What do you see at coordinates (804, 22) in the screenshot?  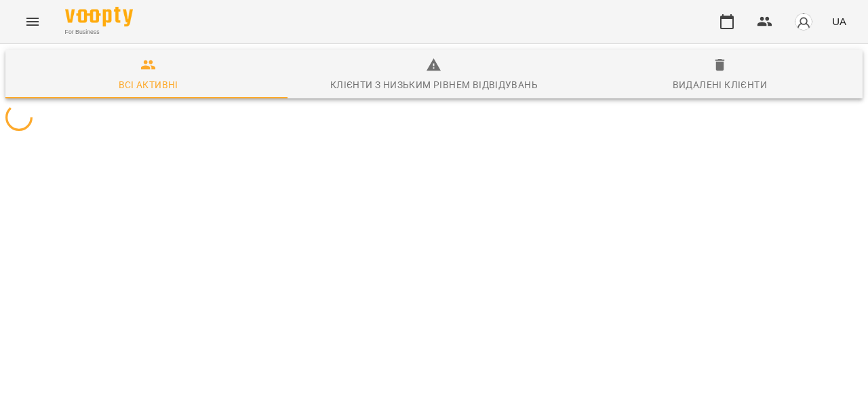 I see `img: avatar_s.png` at bounding box center [804, 22].